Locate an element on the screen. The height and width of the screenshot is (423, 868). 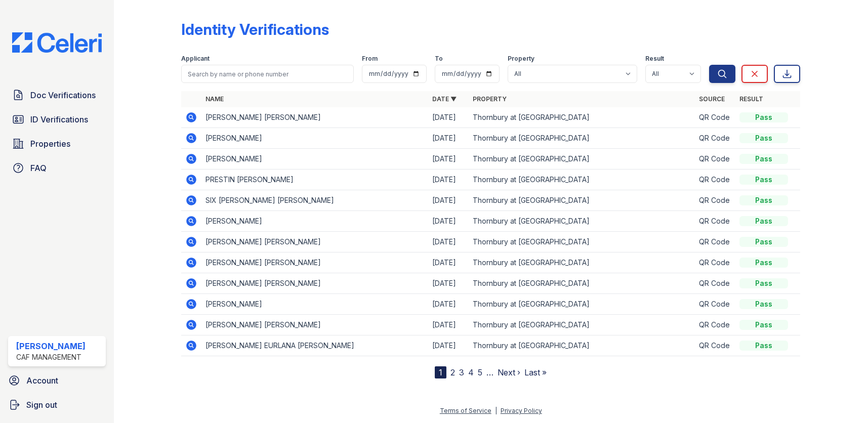
a: Result is located at coordinates (751, 99).